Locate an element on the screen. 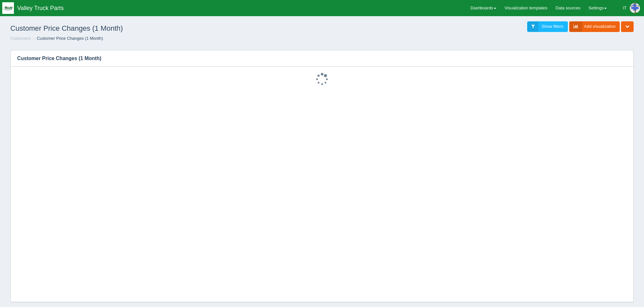  a: Show filters is located at coordinates (547, 27).